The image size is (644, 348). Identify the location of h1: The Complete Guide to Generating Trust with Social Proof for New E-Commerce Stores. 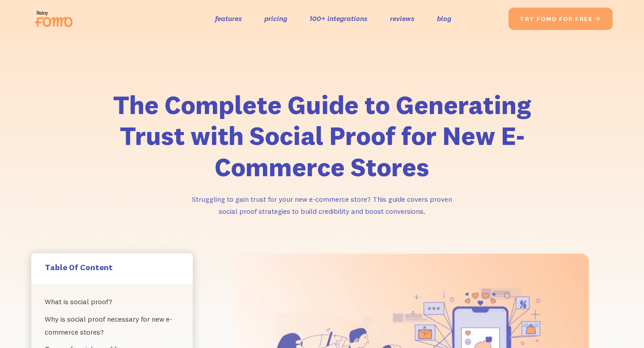
(322, 136).